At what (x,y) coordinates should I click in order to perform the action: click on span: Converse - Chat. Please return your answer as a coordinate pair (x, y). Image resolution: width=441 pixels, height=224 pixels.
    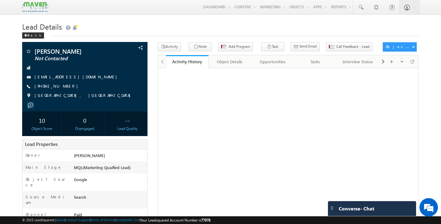
    Looking at the image, I should click on (356, 208).